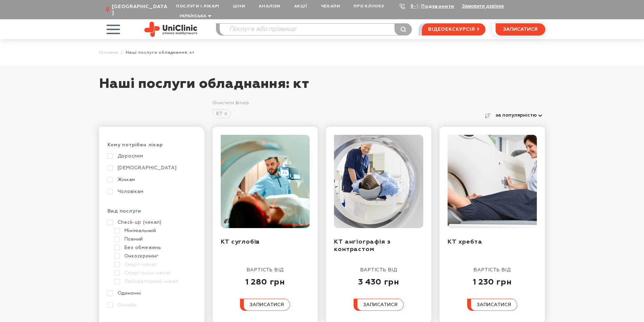  What do you see at coordinates (265, 279) in the screenshot?
I see `div: 1 280 грн` at bounding box center [265, 279].